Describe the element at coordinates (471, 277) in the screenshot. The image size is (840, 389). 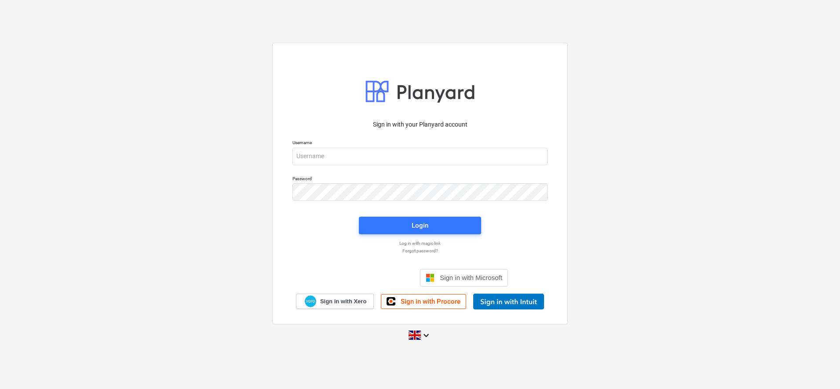
I see `span: Sign in with Microsoft` at that location.